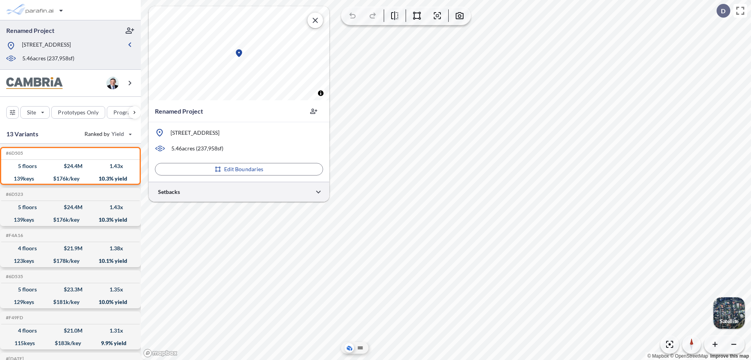 This screenshot has width=751, height=360. Describe the element at coordinates (730, 313) in the screenshot. I see `button: Switcher ImageSatellite` at that location.